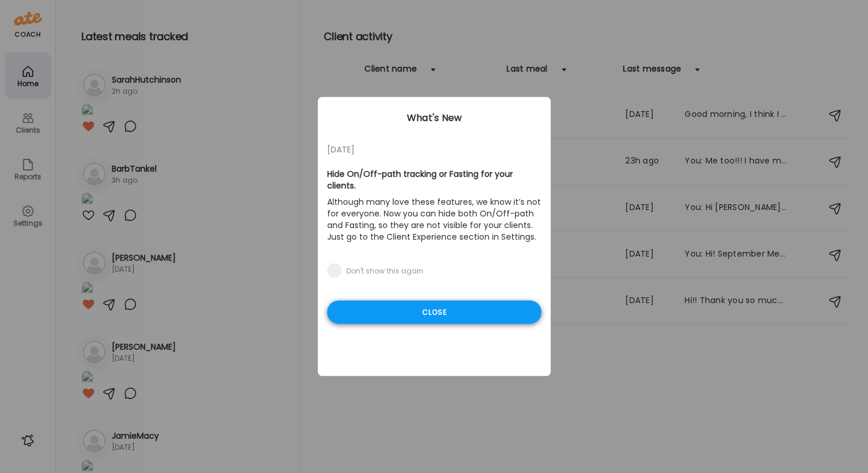 Image resolution: width=868 pixels, height=473 pixels. I want to click on div: What's New, so click(434, 118).